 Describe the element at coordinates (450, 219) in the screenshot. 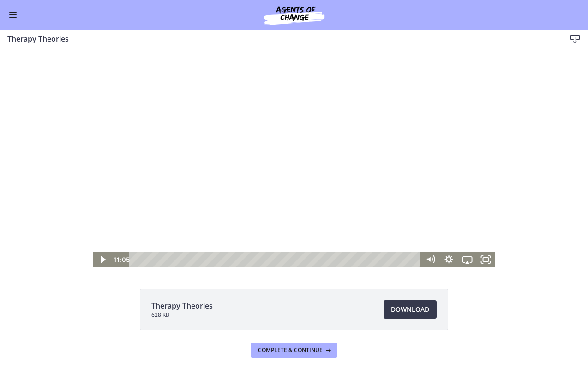

I see `button: Show settings menu` at that location.